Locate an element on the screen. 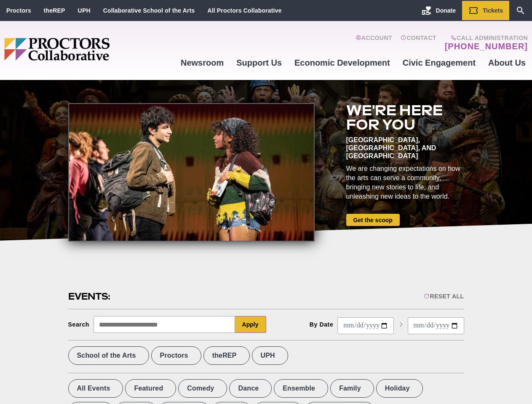 Image resolution: width=532 pixels, height=404 pixels. a: Search is located at coordinates (520, 11).